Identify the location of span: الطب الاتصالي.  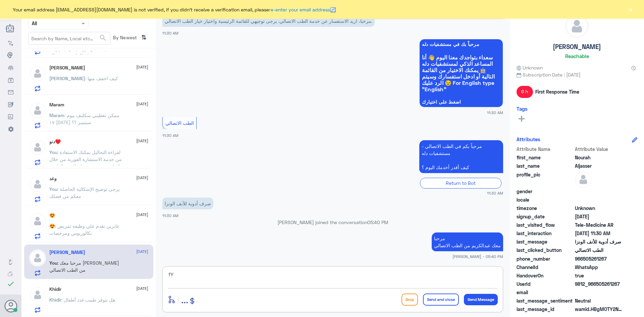
(599, 250).